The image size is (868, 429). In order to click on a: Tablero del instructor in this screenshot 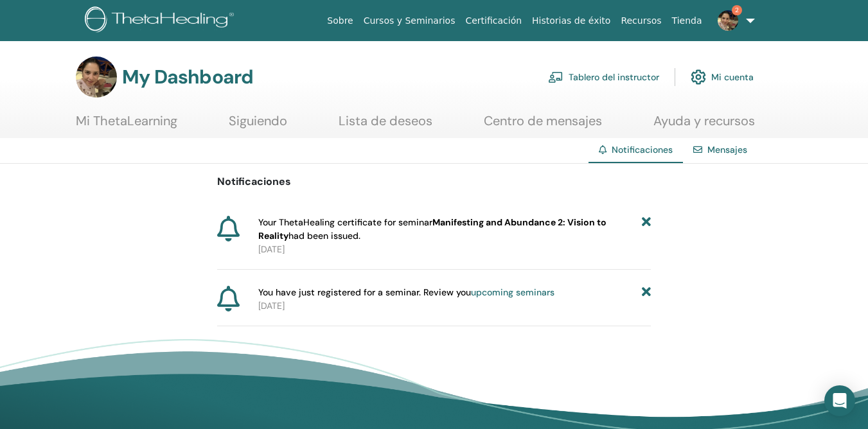, I will do `click(603, 77)`.